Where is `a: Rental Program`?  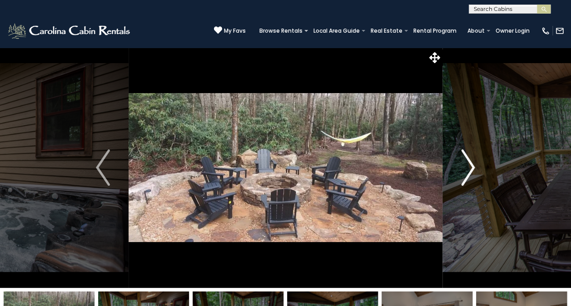 a: Rental Program is located at coordinates (435, 31).